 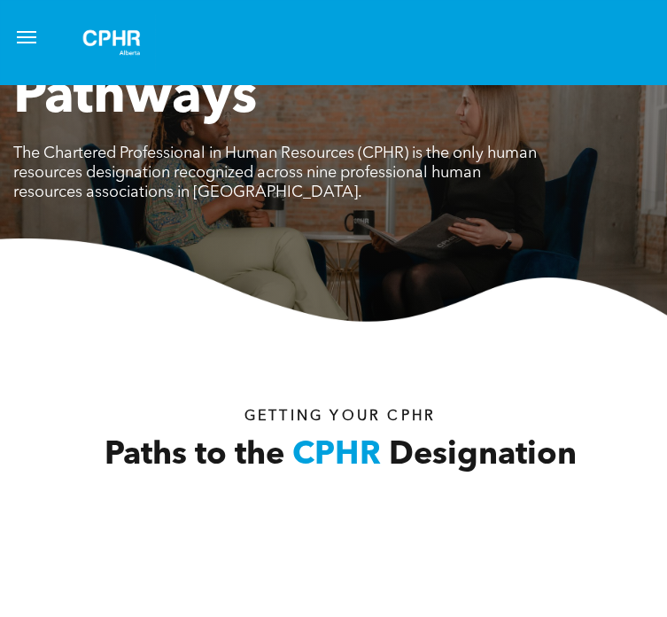 What do you see at coordinates (194, 455) in the screenshot?
I see `span: Paths to the` at bounding box center [194, 455].